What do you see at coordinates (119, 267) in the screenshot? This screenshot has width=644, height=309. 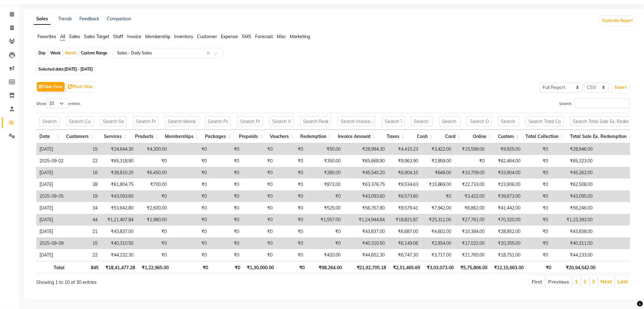 I see `th: ₹18,41,477.28` at bounding box center [119, 267].